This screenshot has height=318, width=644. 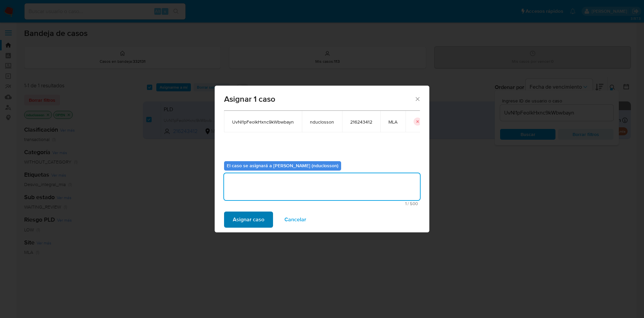 I want to click on span: Cancelar, so click(x=295, y=220).